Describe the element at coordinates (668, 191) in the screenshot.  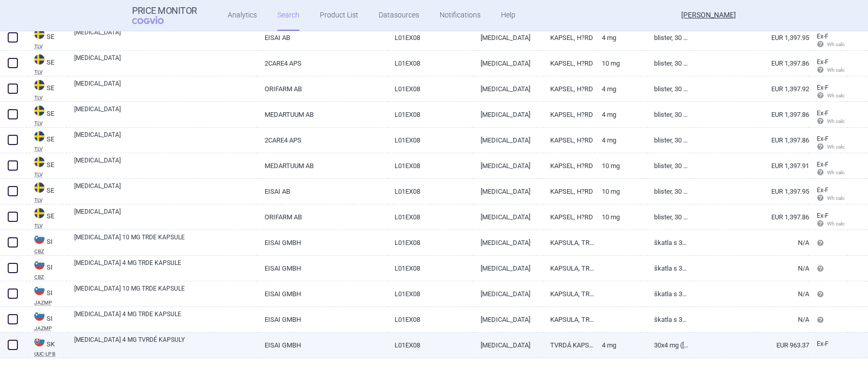
I see `a: Blister, 30 kapslar` at that location.